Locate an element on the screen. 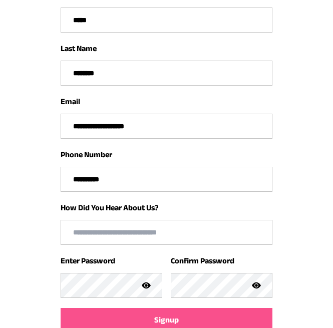 Image resolution: width=333 pixels, height=328 pixels. label: Last Name is located at coordinates (79, 48).